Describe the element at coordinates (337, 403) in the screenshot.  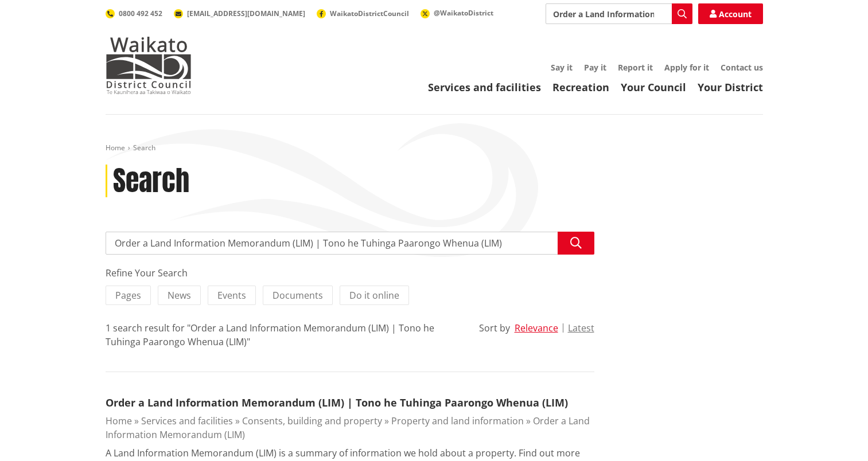
I see `a: Order a Land Information Memorandum (LIM) | Tono he Tuhinga Paarongo Whenua (LIM)` at that location.